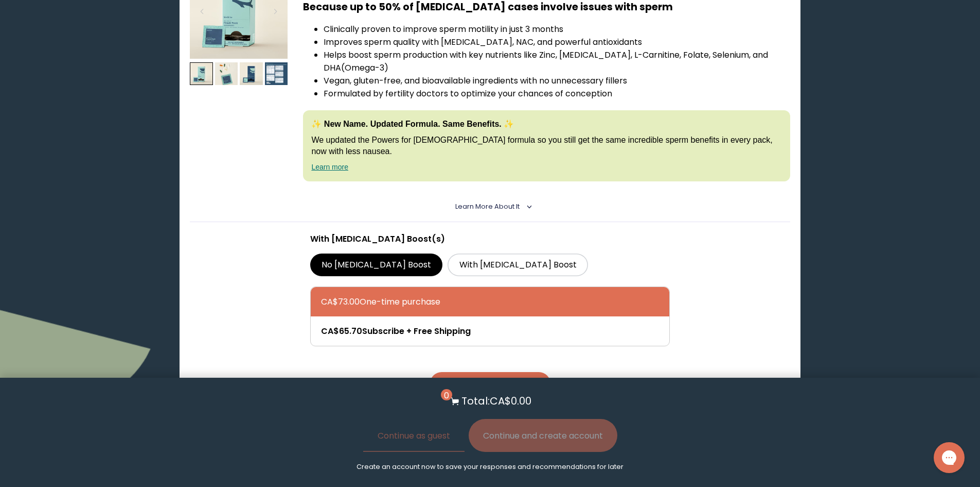  I want to click on li: Formulated by fertility doctors to optimize your chances of conception, so click(557, 93).